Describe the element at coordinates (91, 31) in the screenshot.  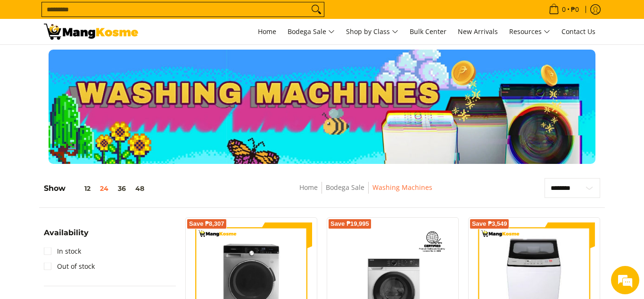
I see `img: Washing Machines l Mang Kosme: Home Appliances Warehouse Sale Partner` at that location.